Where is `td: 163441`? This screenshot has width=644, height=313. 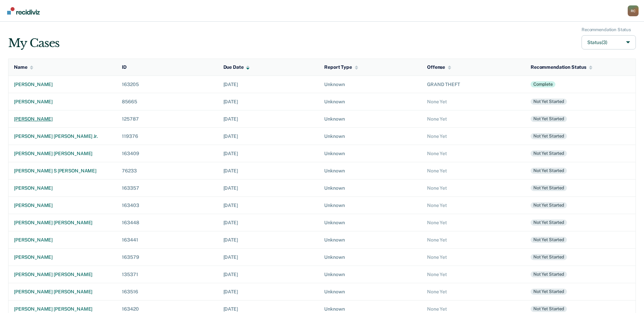 td: 163441 is located at coordinates (167, 240).